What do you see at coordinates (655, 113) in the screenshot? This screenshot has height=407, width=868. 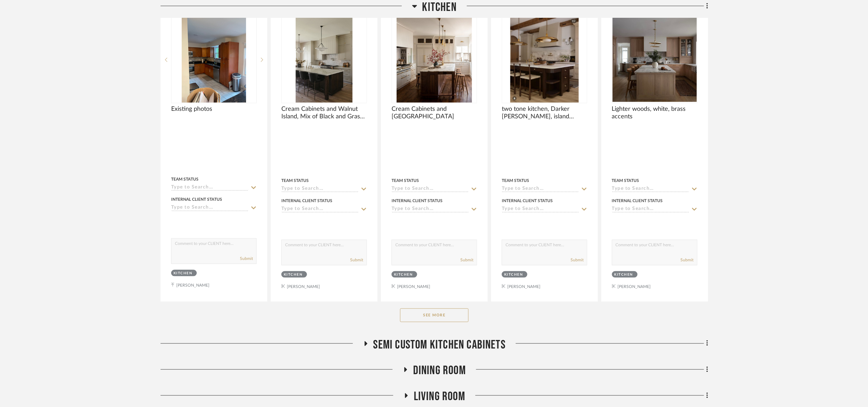 I see `span: Lighter woods, white, brass accents` at bounding box center [655, 113].